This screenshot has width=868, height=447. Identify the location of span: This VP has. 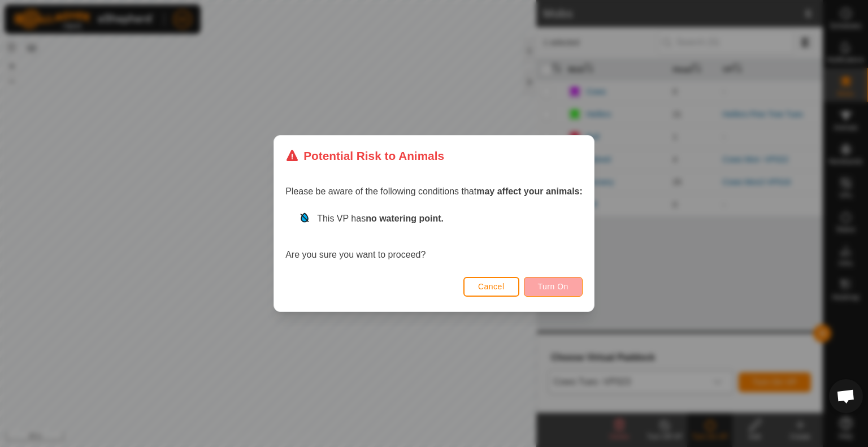
(380, 218).